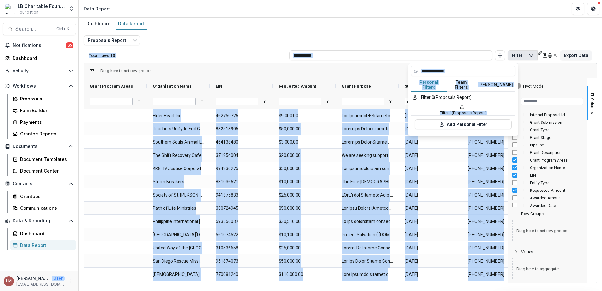 The height and width of the screenshot is (291, 602). What do you see at coordinates (41, 6) in the screenshot?
I see `div: LB Charitable Foundation` at bounding box center [41, 6].